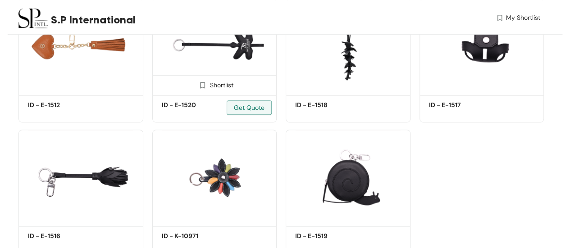  Describe the element at coordinates (200, 236) in the screenshot. I see `h5: ID - K-10971` at that location.